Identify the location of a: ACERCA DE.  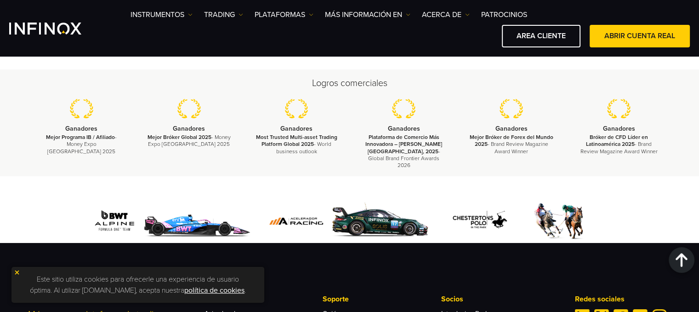
(446, 15).